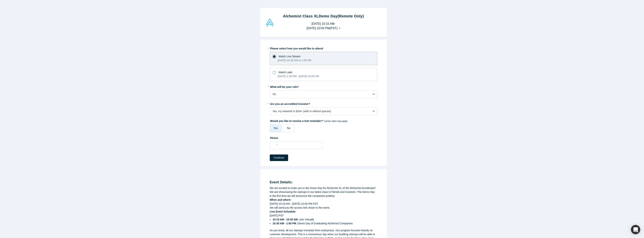  I want to click on img: Alchemist Vault Logo, so click(270, 23).